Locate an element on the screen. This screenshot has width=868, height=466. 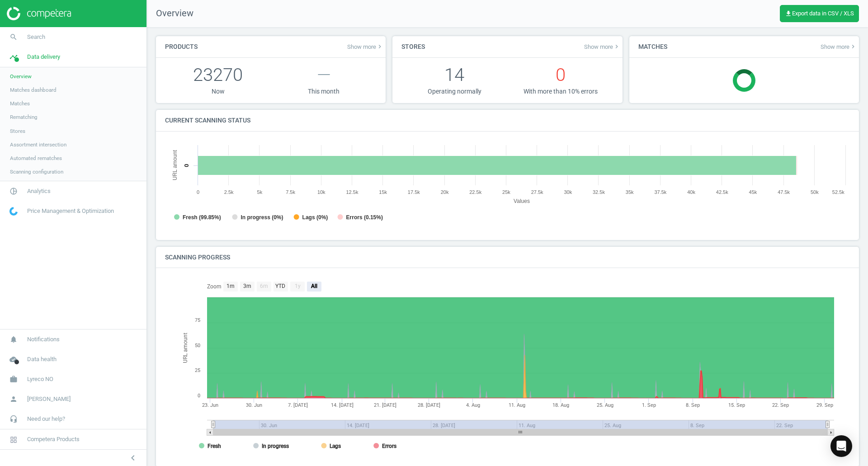
img: ajHJNr6hYgQAAAAASUVORK5CYII= is located at coordinates (39, 14).